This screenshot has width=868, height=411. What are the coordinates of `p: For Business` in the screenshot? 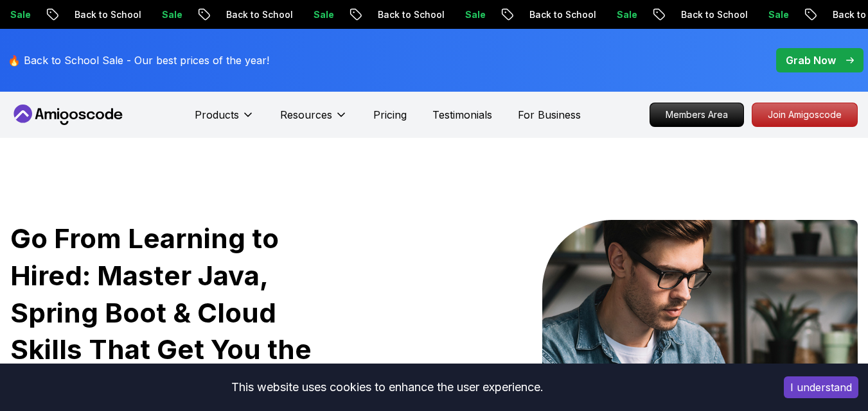 It's located at (549, 115).